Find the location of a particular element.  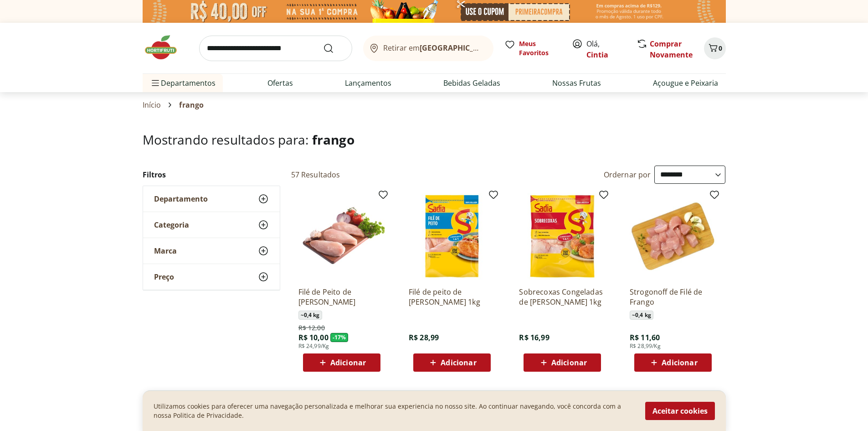

button: Preço is located at coordinates (211, 277).